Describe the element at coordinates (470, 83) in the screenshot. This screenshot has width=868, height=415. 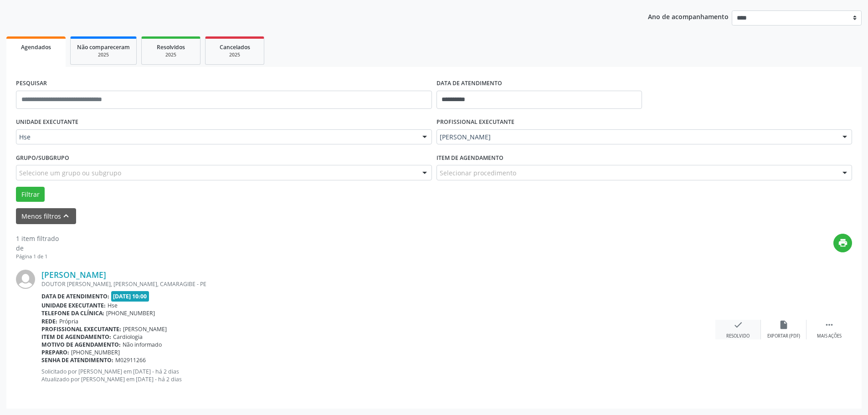
I see `label: DATA DE ATENDIMENTO` at that location.